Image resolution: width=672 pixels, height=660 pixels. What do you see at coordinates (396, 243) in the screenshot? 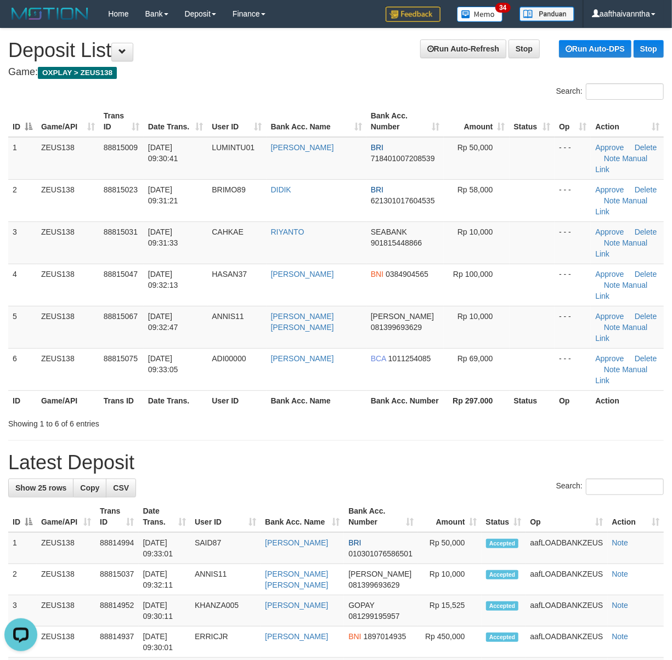
I see `span: Copy 901815448866 to clipboard` at bounding box center [396, 243].